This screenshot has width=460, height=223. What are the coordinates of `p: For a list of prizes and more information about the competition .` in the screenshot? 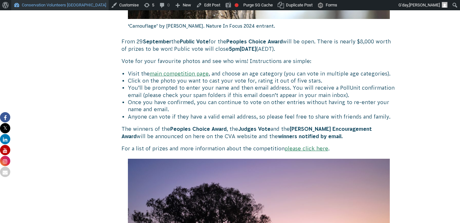 It's located at (259, 148).